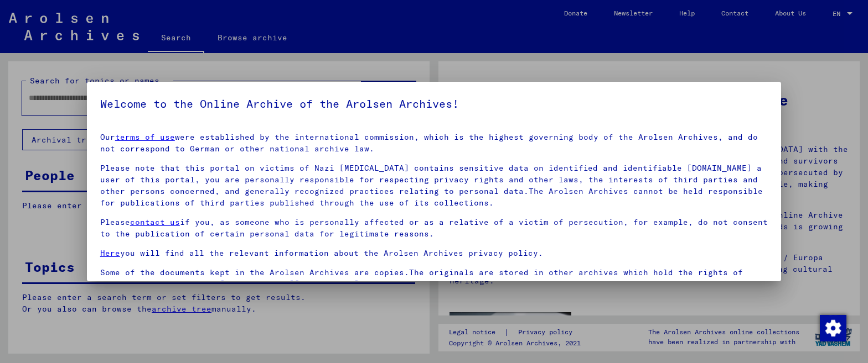 The width and height of the screenshot is (868, 363). Describe the element at coordinates (434, 143) in the screenshot. I see `p: Our were established by the international commission, which is the highest governing body of the ...` at that location.